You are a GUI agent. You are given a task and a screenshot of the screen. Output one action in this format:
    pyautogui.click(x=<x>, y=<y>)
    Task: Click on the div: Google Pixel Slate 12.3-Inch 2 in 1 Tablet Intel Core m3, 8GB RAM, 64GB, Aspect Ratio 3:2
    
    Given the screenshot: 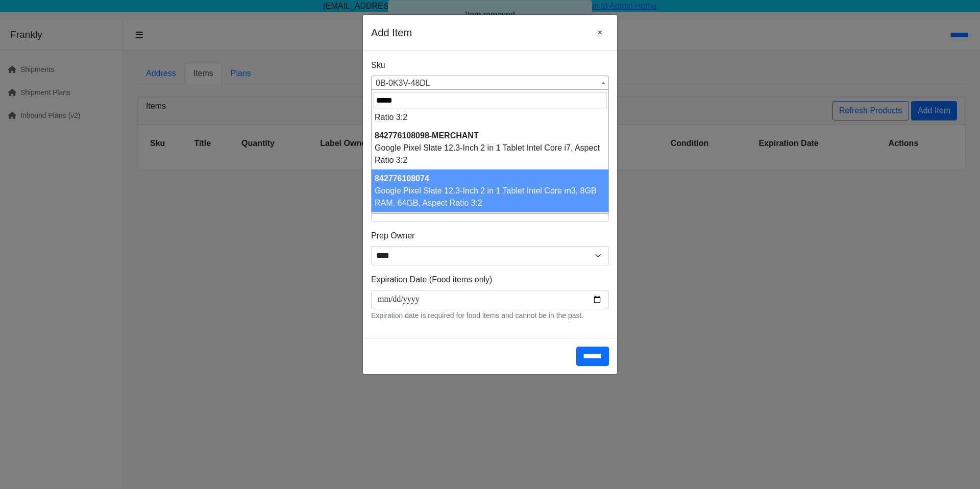 What is the action you would take?
    pyautogui.click(x=490, y=197)
    